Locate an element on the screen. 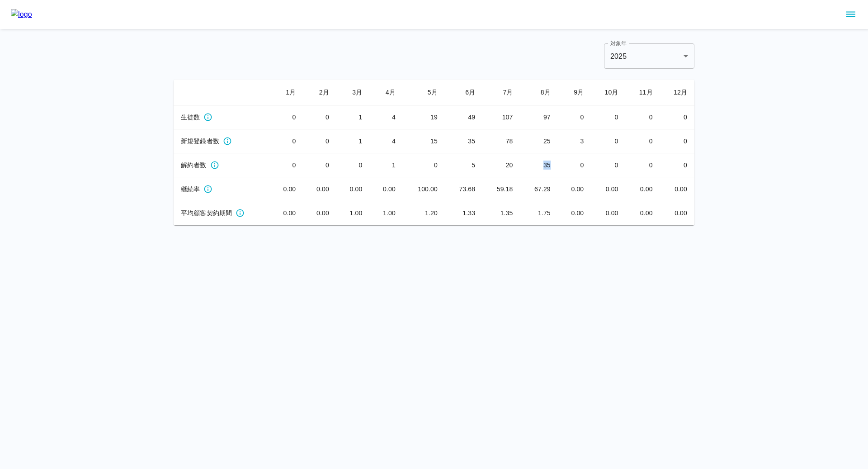  span: 新規登録者数 is located at coordinates (200, 141).